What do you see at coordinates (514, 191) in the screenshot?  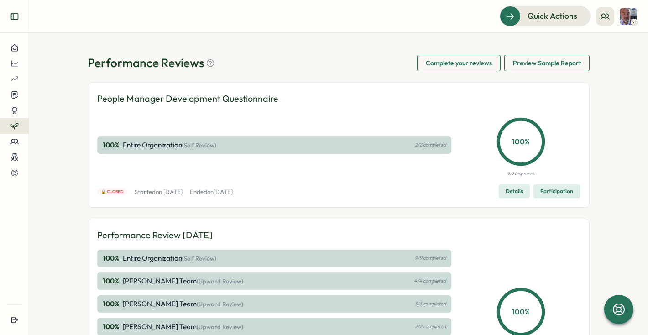 I see `span: Details` at bounding box center [514, 191].